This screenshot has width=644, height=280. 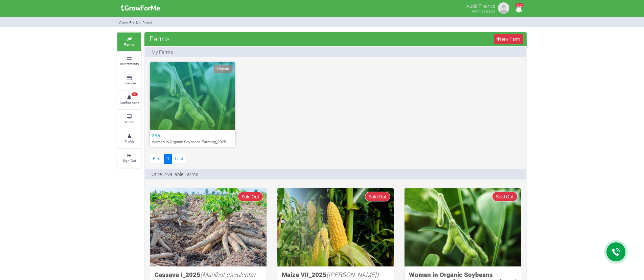 What do you see at coordinates (518, 9) in the screenshot?
I see `i: Notifications` at bounding box center [518, 9].